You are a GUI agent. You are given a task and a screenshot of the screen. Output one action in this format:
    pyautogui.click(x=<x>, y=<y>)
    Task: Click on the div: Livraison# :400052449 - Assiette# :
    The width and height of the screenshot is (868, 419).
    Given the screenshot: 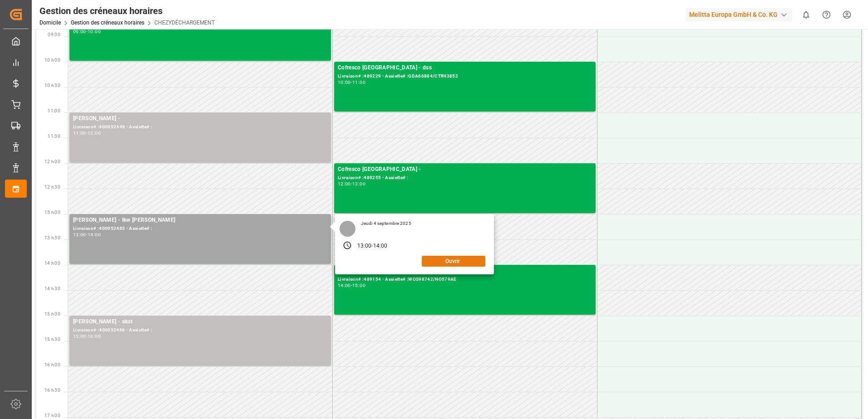 What is the action you would take?
    pyautogui.click(x=200, y=127)
    